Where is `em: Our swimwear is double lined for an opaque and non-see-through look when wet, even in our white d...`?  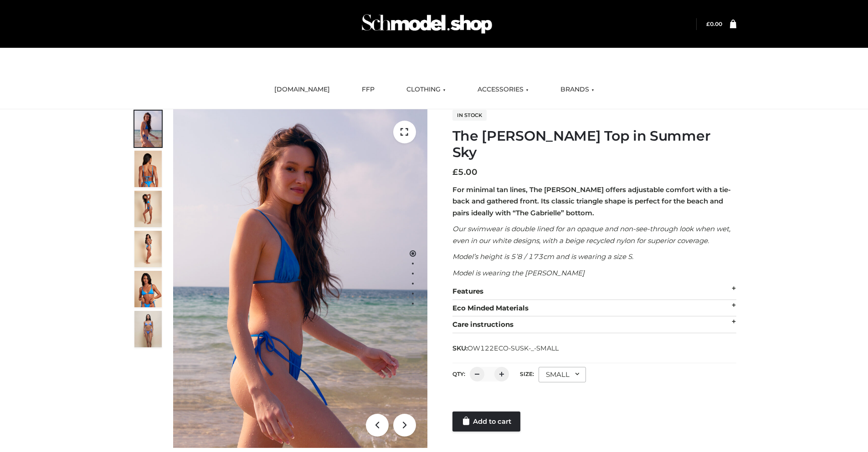 em: Our swimwear is double lined for an opaque and non-see-through look when wet, even in our white d... is located at coordinates (591, 235).